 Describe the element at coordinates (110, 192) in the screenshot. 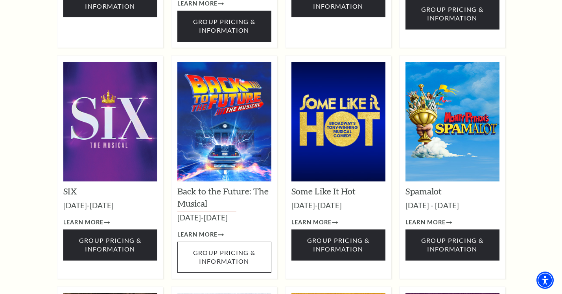

I see `p: SIX` at that location.